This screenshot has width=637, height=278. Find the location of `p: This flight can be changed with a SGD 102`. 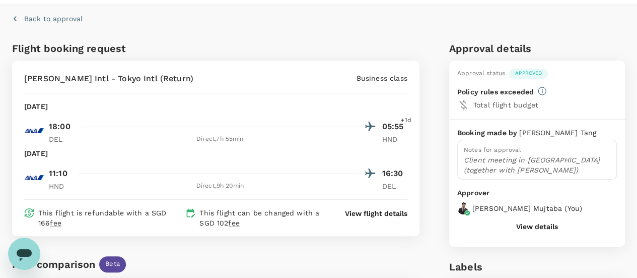

p: This flight can be changed with a SGD 102 is located at coordinates (263, 218).